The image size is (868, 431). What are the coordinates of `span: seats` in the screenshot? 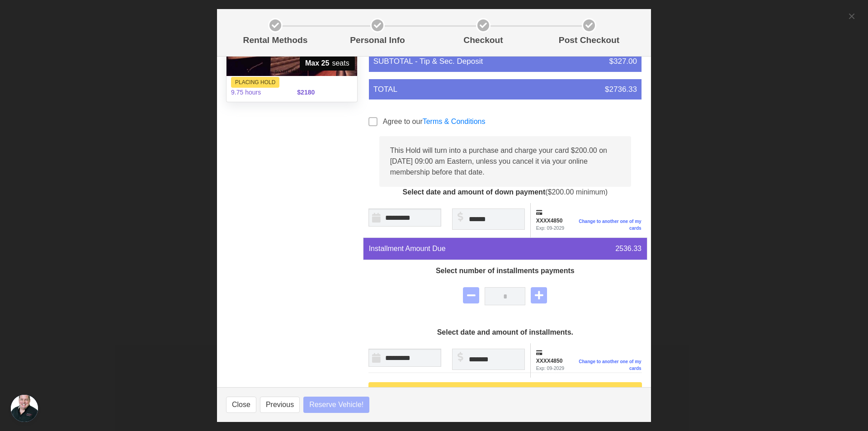 It's located at (328, 63).